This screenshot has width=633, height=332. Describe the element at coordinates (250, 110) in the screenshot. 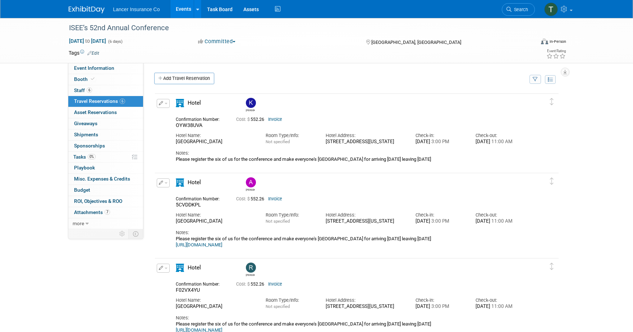

I see `div: Kim Castle` at that location.